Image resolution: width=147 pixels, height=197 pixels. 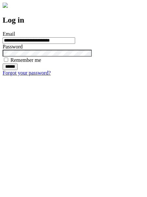 I want to click on label: Password, so click(x=12, y=46).